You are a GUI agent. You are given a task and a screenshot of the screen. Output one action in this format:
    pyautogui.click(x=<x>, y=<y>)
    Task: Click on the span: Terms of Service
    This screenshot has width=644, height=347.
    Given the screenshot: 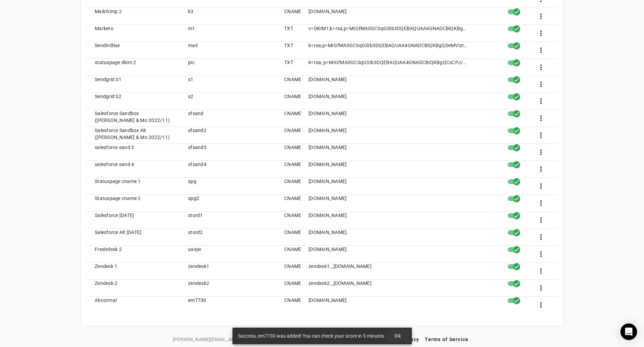 What is the action you would take?
    pyautogui.click(x=446, y=339)
    